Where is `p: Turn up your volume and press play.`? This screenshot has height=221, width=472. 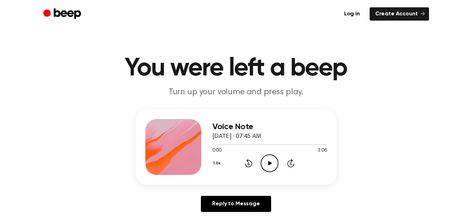 p: Turn up your volume and press play. is located at coordinates (236, 92).